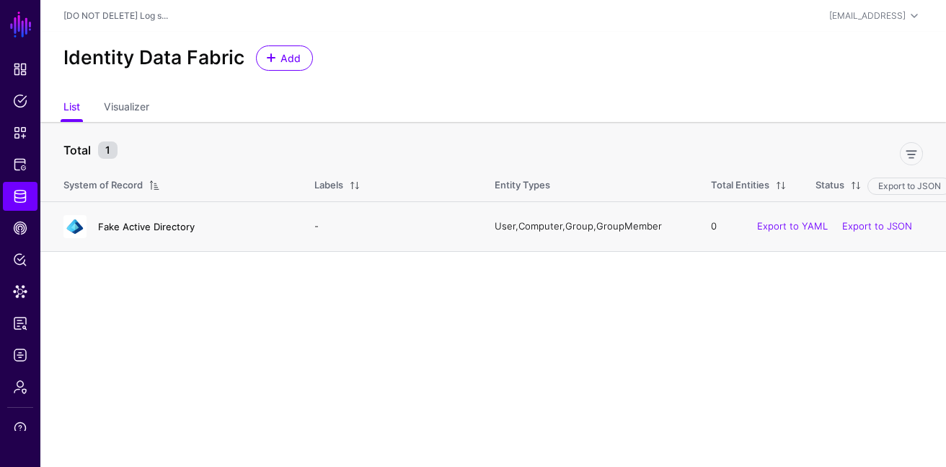  Describe the element at coordinates (77, 150) in the screenshot. I see `strong: Total` at that location.